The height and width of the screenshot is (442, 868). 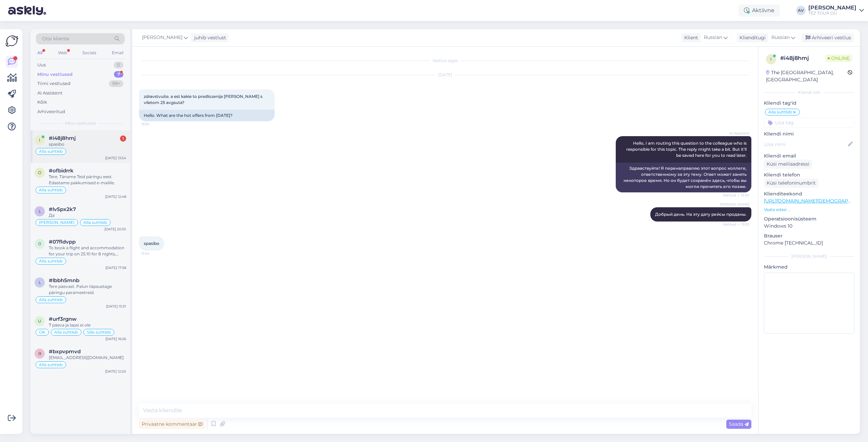 I want to click on span: #urf3rgnw, so click(x=63, y=319).